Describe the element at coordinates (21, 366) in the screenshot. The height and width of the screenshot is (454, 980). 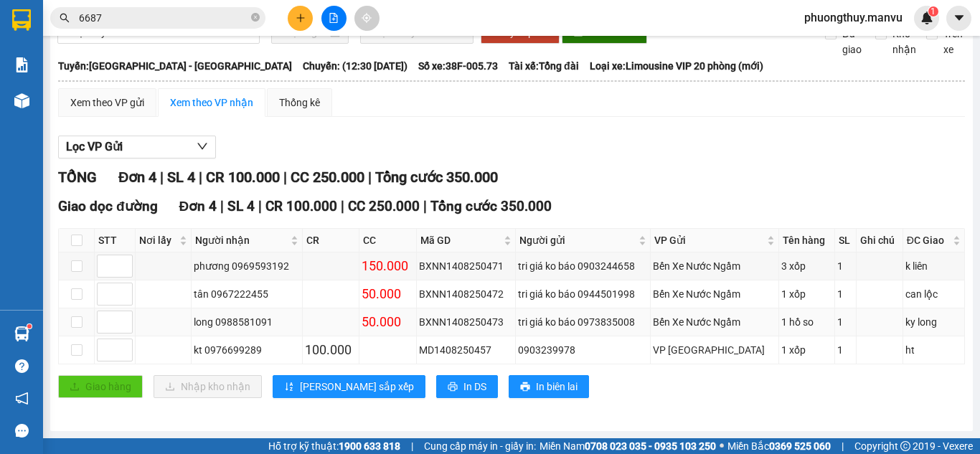
I see `span: question-circle` at that location.